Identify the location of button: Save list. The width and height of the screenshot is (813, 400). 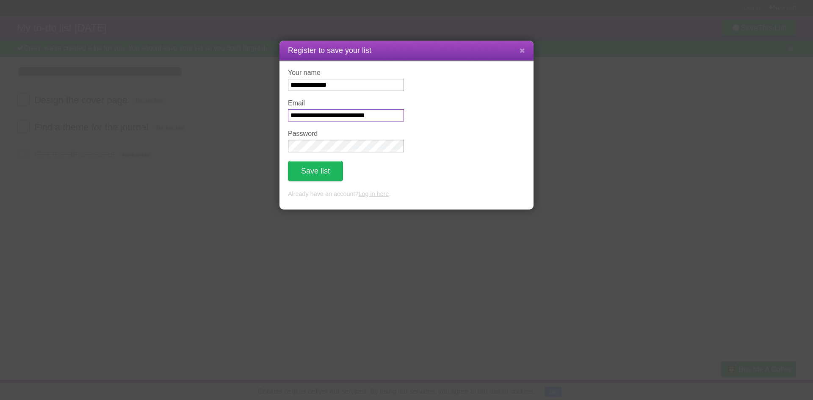
(316, 171).